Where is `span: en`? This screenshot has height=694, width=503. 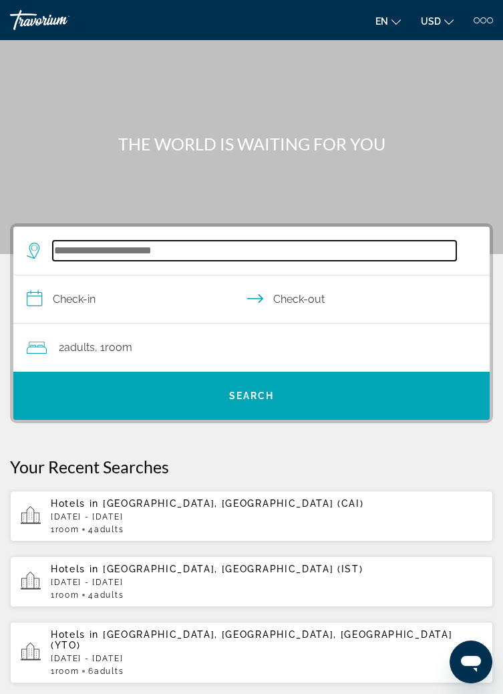 span: en is located at coordinates (382, 21).